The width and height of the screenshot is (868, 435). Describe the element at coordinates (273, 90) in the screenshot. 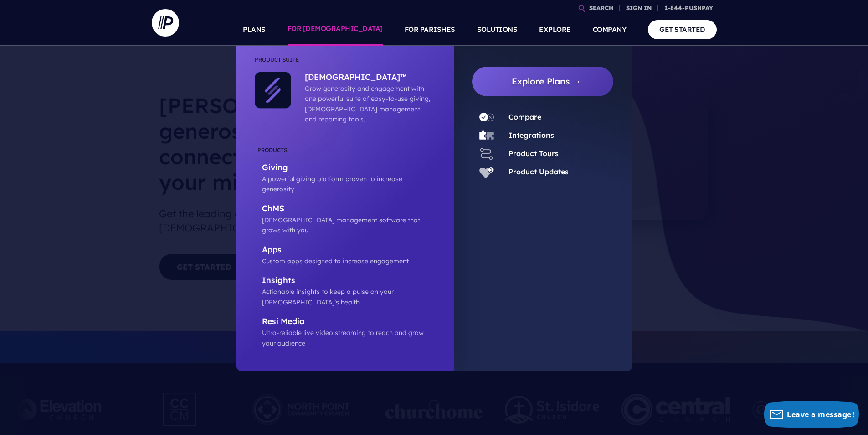

I see `img: ChurchStaq™ - Icon` at that location.